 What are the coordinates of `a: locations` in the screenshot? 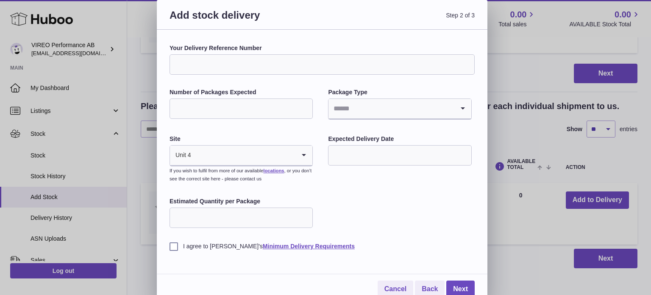 It's located at (273, 170).